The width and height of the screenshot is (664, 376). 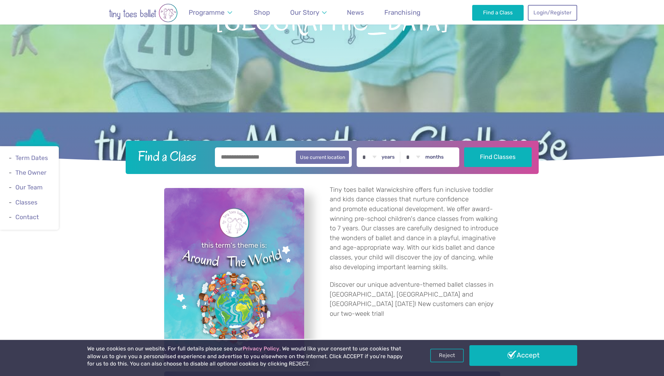 What do you see at coordinates (32, 158) in the screenshot?
I see `a: Term Dates` at bounding box center [32, 158].